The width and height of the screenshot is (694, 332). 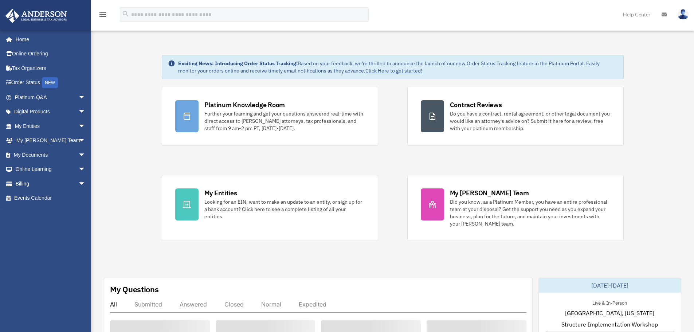 I want to click on a: Digital Productsarrow_drop_down, so click(x=51, y=112).